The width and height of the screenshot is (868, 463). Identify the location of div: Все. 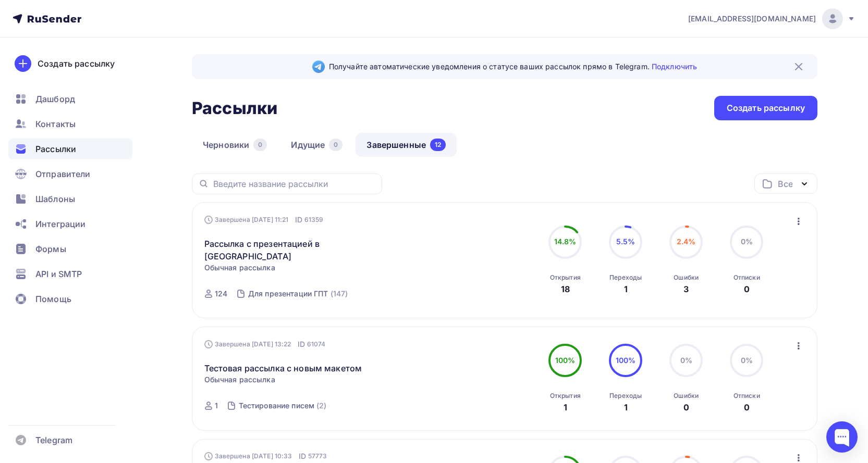
(785, 184).